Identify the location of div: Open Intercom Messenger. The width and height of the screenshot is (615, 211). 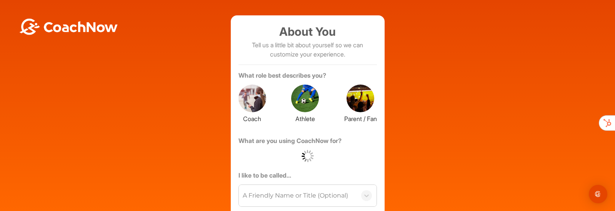
(598, 194).